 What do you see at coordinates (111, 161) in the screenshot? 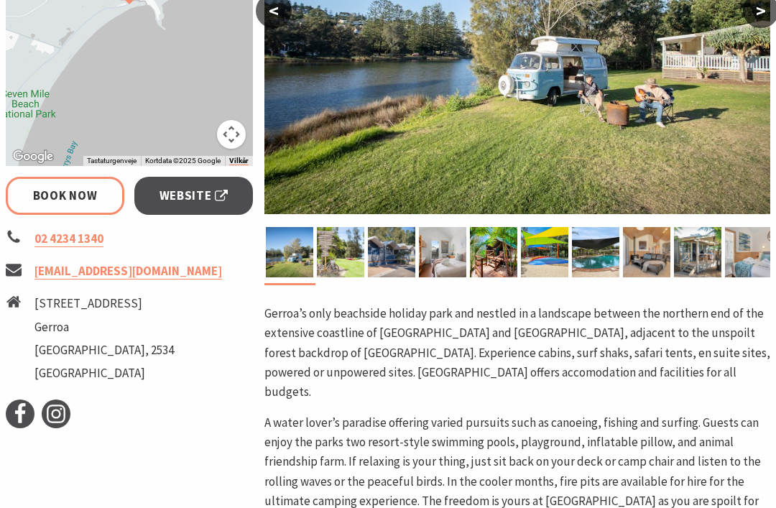
I see `button: Tastaturgenveje` at bounding box center [111, 161].